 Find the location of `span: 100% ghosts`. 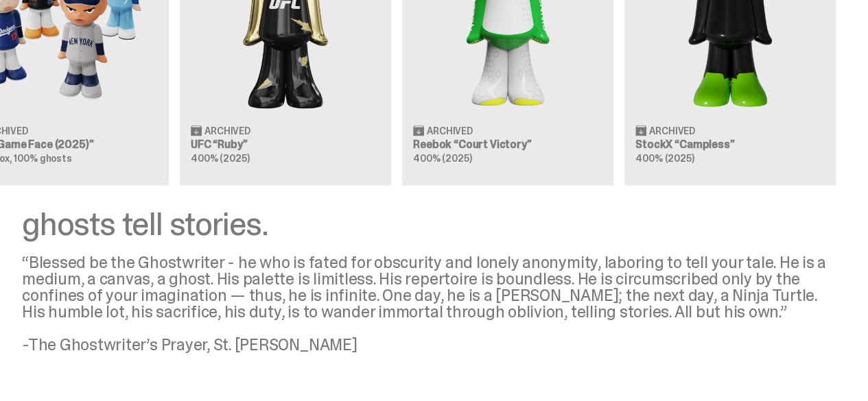

span: 100% ghosts is located at coordinates (42, 158).